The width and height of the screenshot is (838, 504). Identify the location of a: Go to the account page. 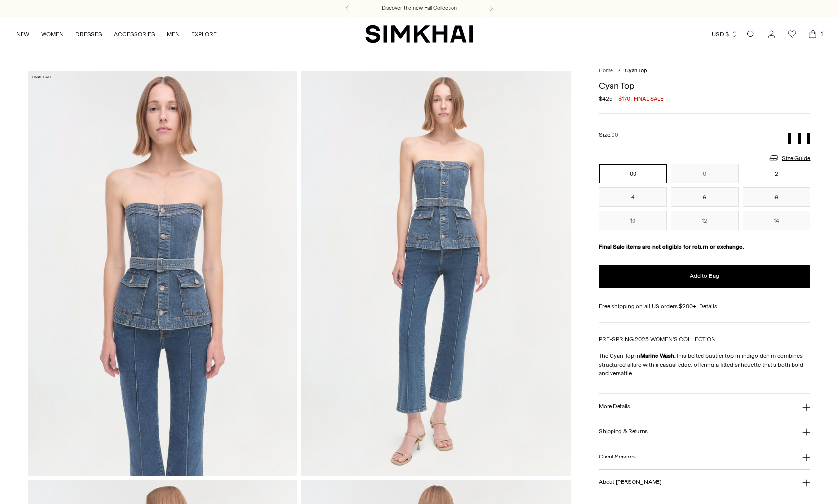
(771, 34).